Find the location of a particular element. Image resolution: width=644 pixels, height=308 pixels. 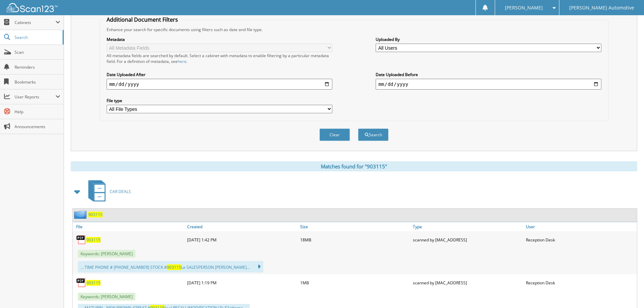

span: CAR DEALS is located at coordinates (120, 191).